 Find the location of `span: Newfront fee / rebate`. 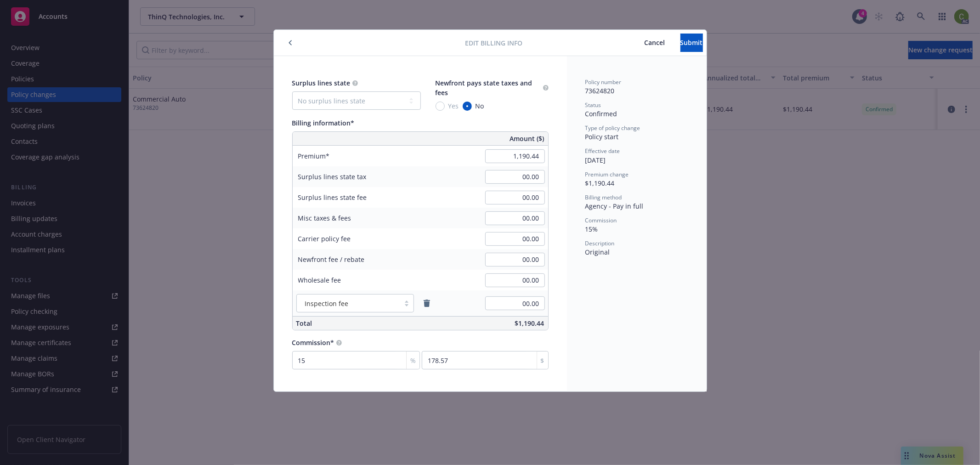

span: Newfront fee / rebate is located at coordinates (332, 259).